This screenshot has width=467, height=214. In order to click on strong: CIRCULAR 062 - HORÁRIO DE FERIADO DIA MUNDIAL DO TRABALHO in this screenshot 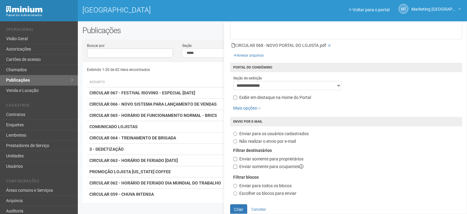, I will do `click(155, 183)`.